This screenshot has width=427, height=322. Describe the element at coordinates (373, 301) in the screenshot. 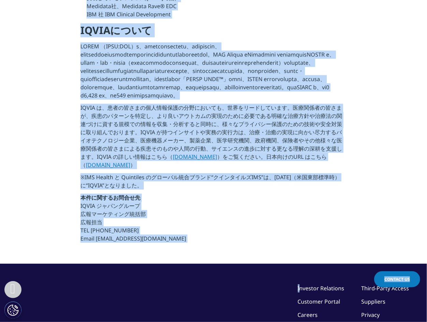

I see `a: Suppliers` at that location.